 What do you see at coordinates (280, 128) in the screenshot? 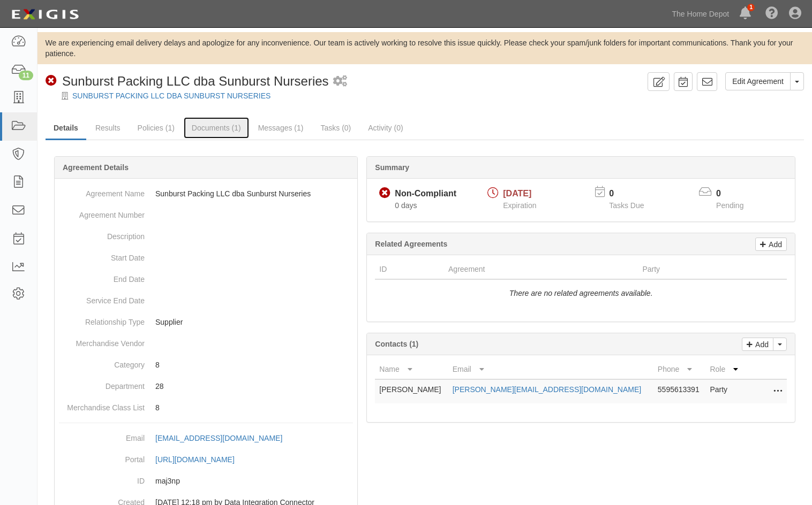
I see `a: Messages (1)` at bounding box center [280, 128].